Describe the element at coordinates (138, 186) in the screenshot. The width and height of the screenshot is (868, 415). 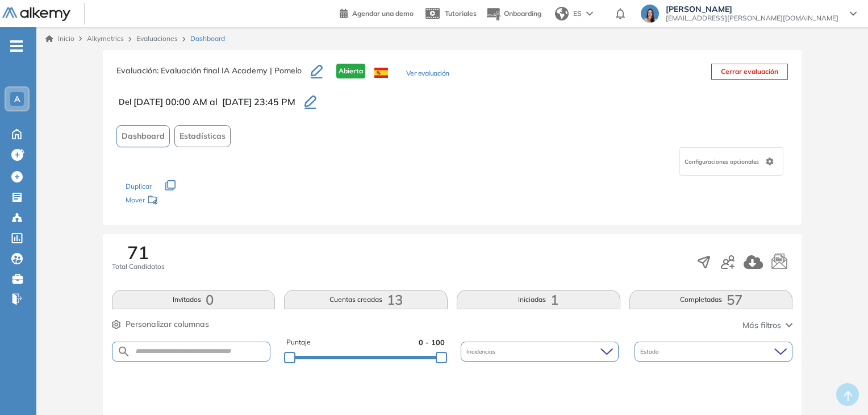
I see `span: Duplicar` at that location.